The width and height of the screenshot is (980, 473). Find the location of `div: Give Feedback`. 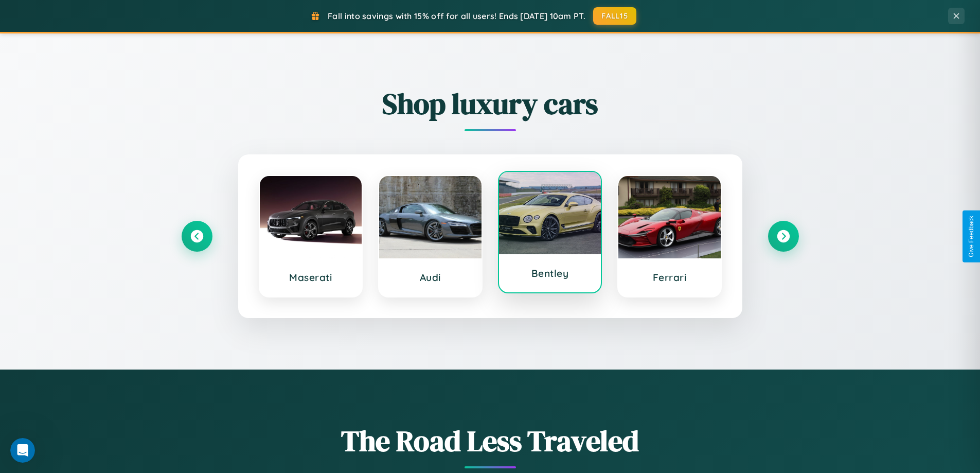

div: Give Feedback is located at coordinates (971, 236).